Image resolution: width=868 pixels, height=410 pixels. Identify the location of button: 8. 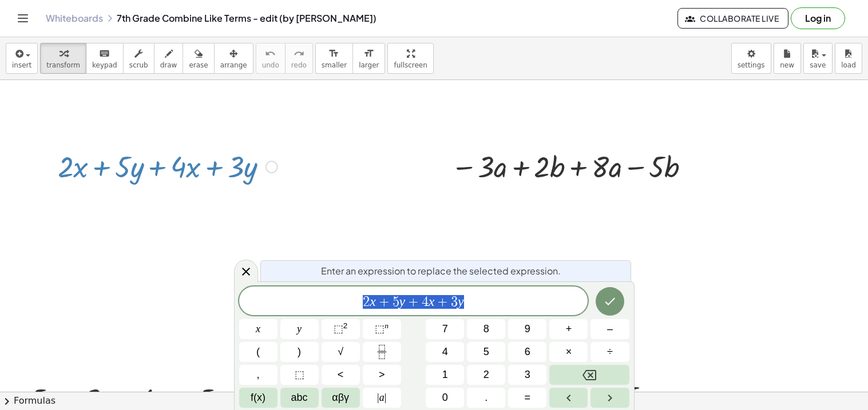
(486, 329).